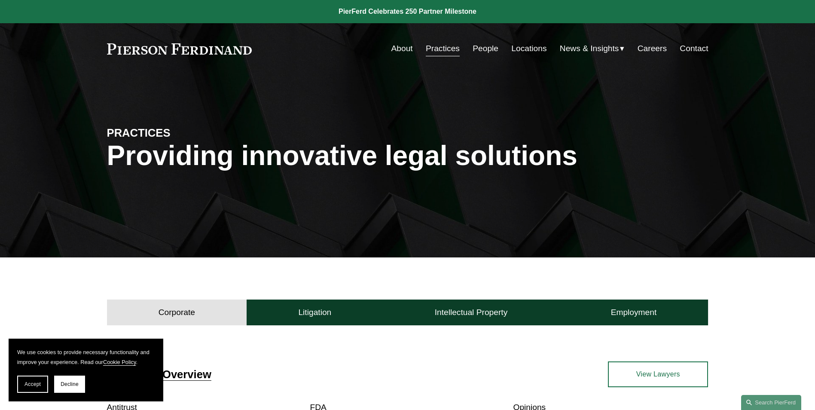  What do you see at coordinates (33, 384) in the screenshot?
I see `button: Accept` at bounding box center [33, 384].